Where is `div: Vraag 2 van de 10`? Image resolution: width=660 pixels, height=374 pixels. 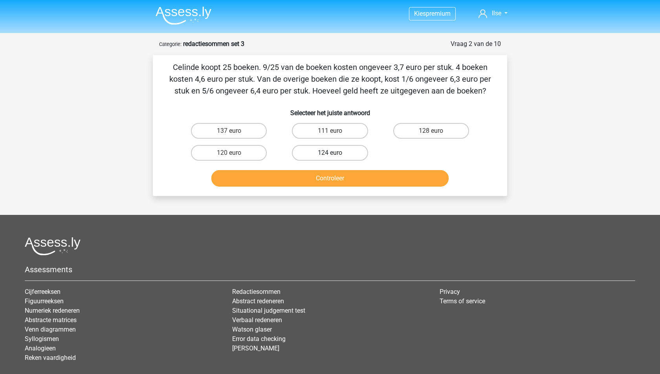
div: Vraag 2 van de 10 is located at coordinates (476, 44).